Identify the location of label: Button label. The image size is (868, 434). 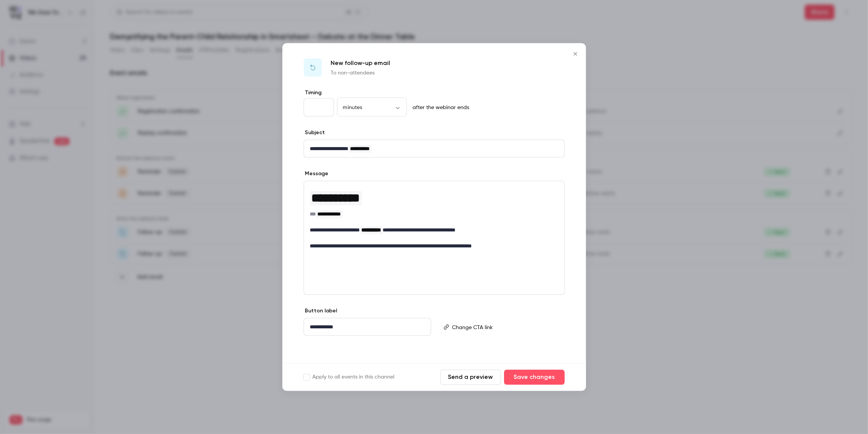
(320, 311).